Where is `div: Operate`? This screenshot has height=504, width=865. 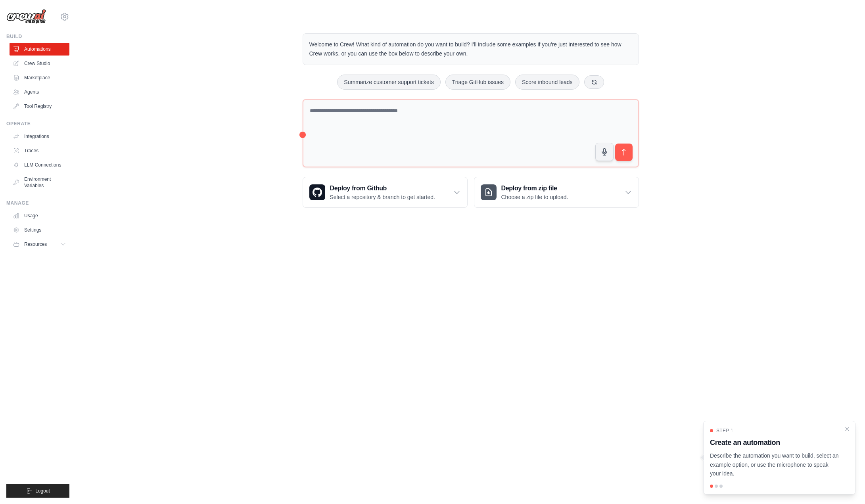
div: Operate is located at coordinates (38, 124).